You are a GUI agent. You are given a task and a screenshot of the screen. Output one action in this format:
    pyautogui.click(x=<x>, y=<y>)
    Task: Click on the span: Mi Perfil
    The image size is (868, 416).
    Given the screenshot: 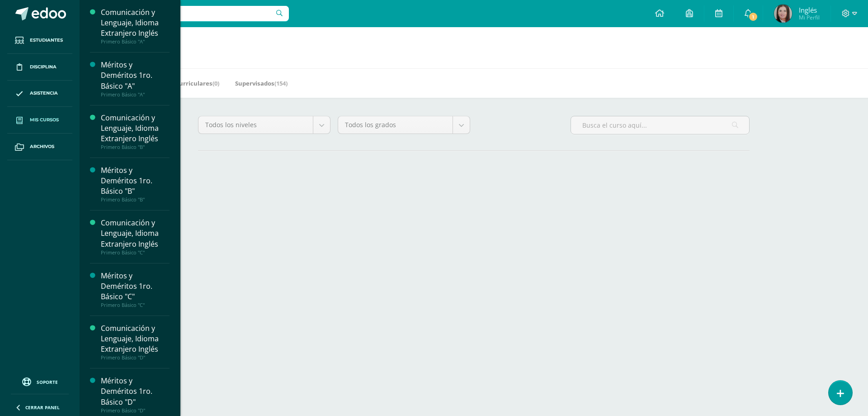 What is the action you would take?
    pyautogui.click(x=809, y=17)
    